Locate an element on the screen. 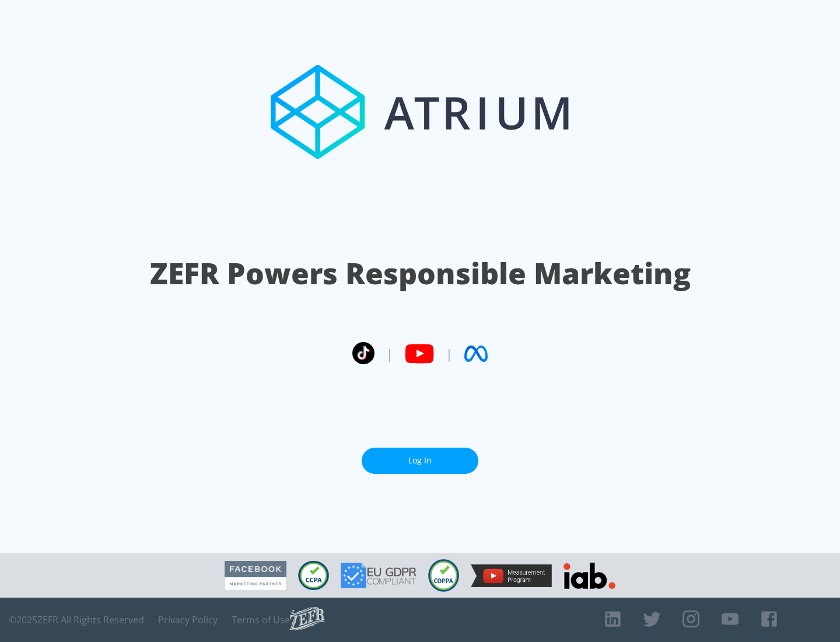 The image size is (840, 642). a: Log In is located at coordinates (420, 460).